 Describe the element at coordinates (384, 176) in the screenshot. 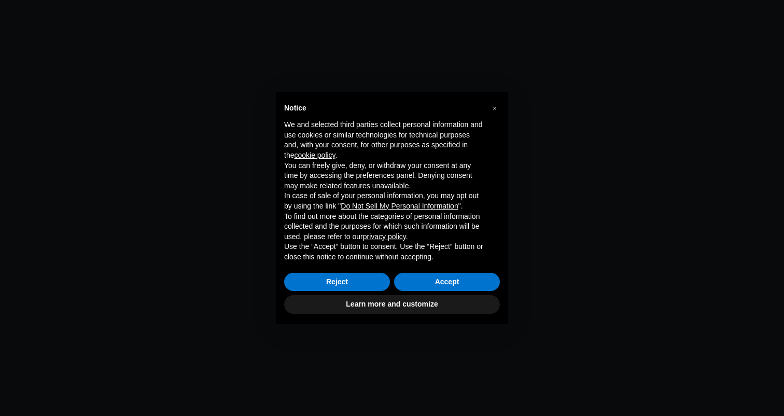

I see `p: You can freely give, deny, or withdraw your consent at any time by accessing the preferences pane...` at that location.